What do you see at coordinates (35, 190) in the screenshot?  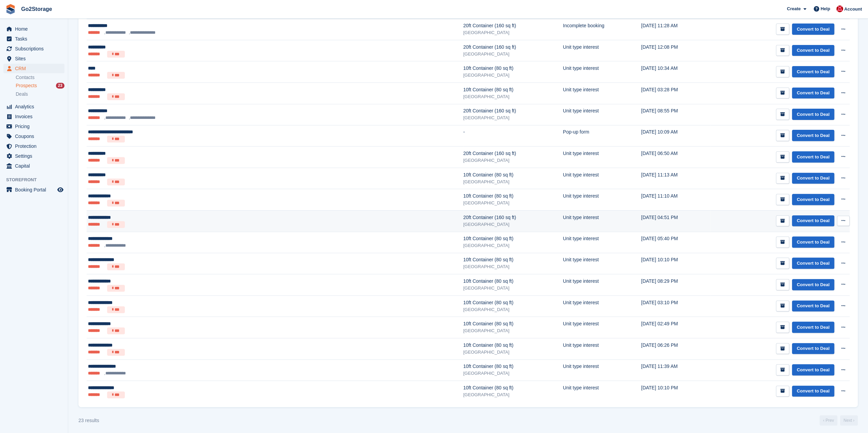 I see `span: Booking Portal` at bounding box center [35, 190].